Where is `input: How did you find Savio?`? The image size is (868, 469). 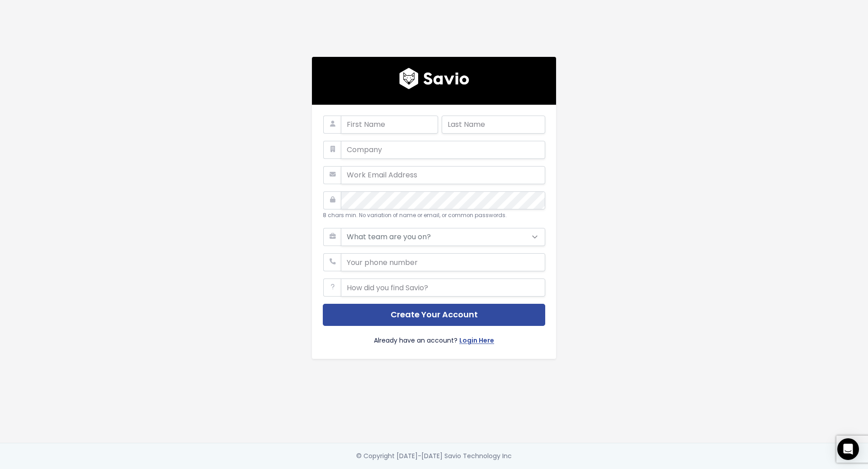 input: How did you find Savio? is located at coordinates (443, 288).